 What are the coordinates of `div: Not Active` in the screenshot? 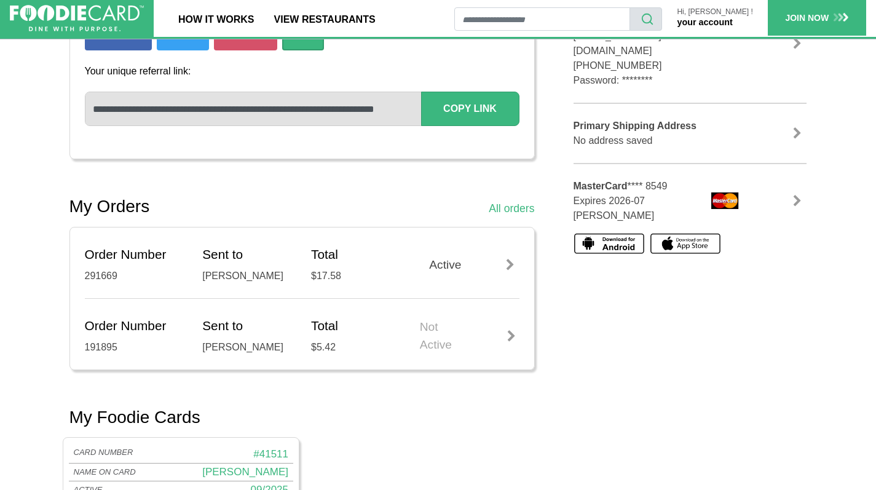 It's located at (469, 336).